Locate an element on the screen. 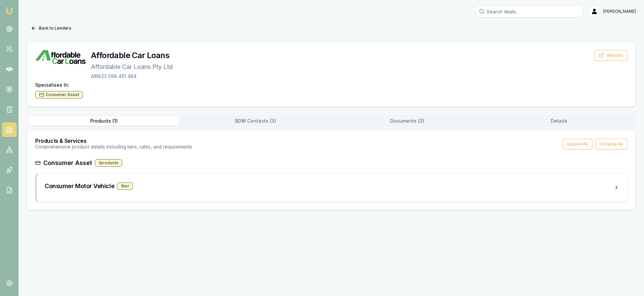 The height and width of the screenshot is (296, 644). button: Website is located at coordinates (611, 55).